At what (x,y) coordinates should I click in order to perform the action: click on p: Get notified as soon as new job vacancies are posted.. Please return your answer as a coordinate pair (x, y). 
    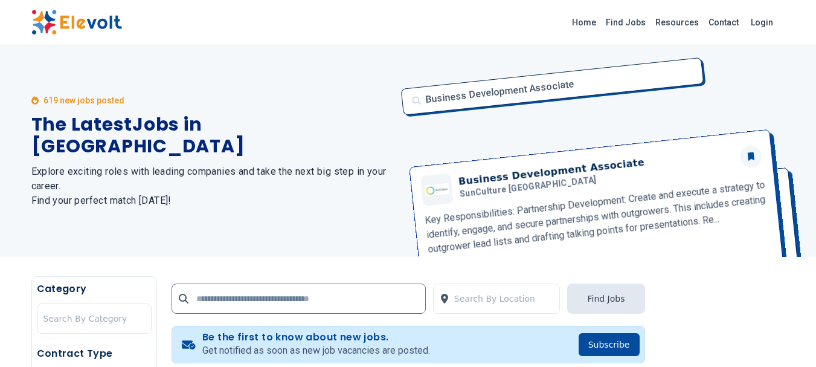
    Looking at the image, I should click on (316, 350).